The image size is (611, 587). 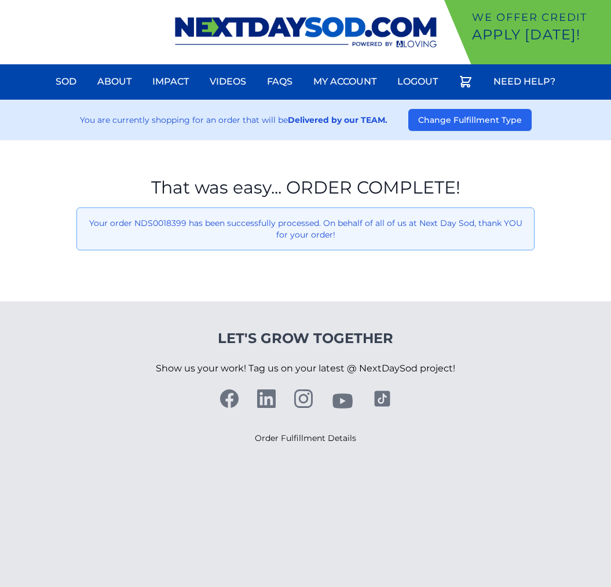 What do you see at coordinates (228, 82) in the screenshot?
I see `a: Videos` at bounding box center [228, 82].